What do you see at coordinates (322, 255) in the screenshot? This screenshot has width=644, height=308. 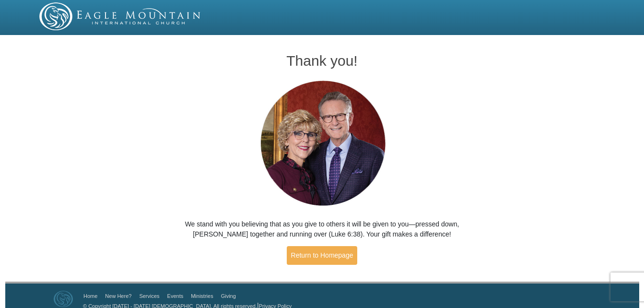 I see `a: Return to Homepage` at bounding box center [322, 255].